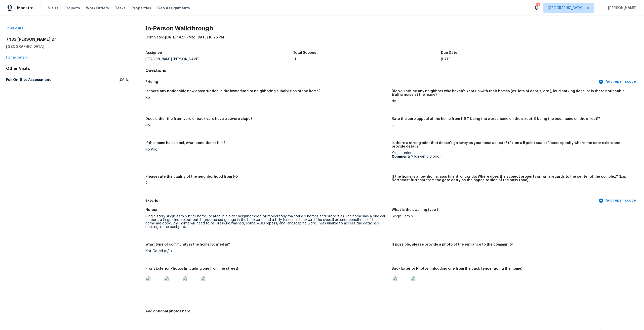 Image resolution: width=644 pixels, height=330 pixels. I want to click on div: 5, so click(513, 125).